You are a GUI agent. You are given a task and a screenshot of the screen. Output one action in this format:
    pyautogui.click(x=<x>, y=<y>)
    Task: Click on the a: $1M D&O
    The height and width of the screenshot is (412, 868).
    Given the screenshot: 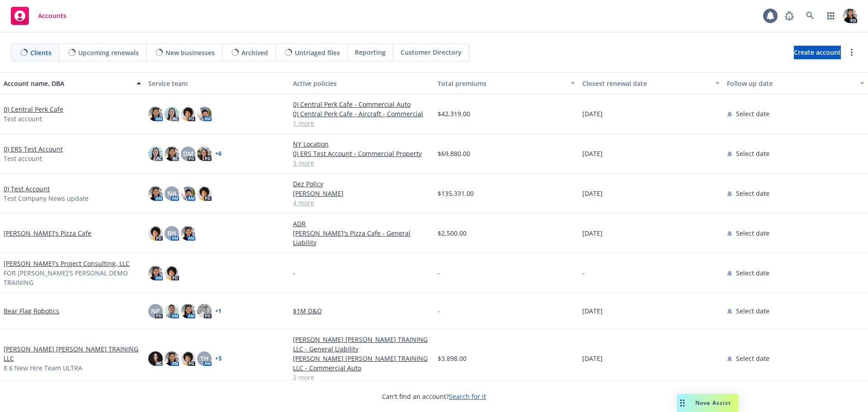 What is the action you would take?
    pyautogui.click(x=362, y=311)
    